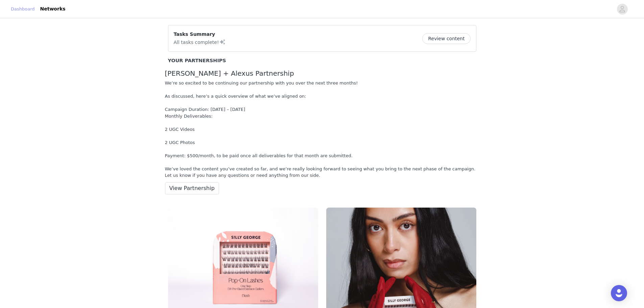 This screenshot has width=644, height=308. What do you see at coordinates (446, 38) in the screenshot?
I see `button: Review content` at bounding box center [446, 38].